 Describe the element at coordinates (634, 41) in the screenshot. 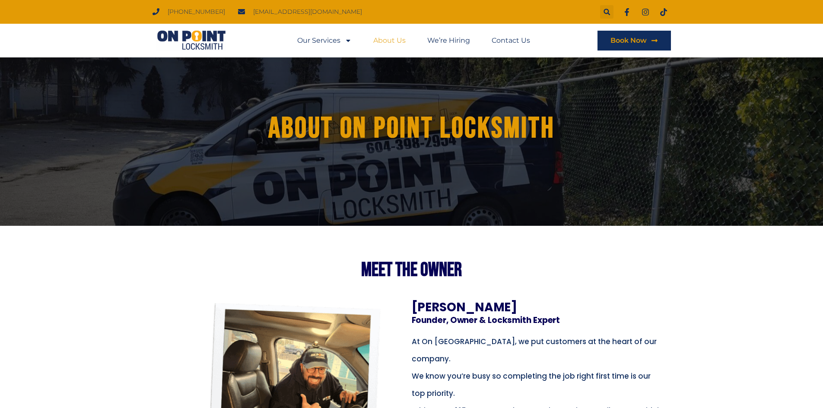

I see `a: Book Now` at that location.